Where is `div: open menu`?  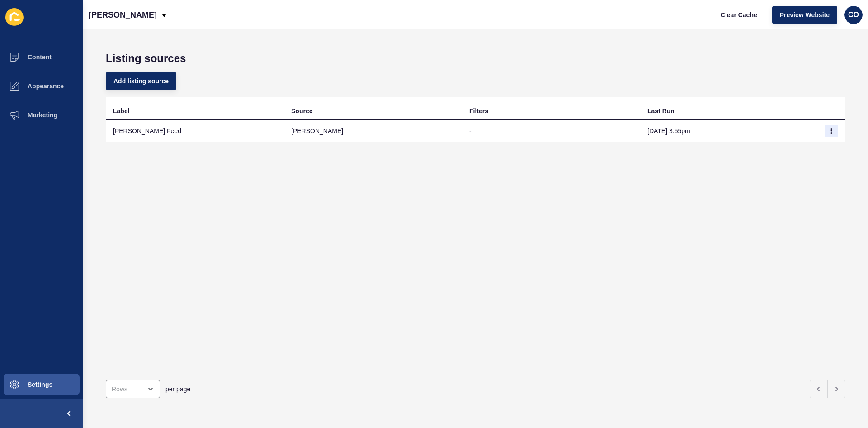
div: open menu is located at coordinates (133, 389).